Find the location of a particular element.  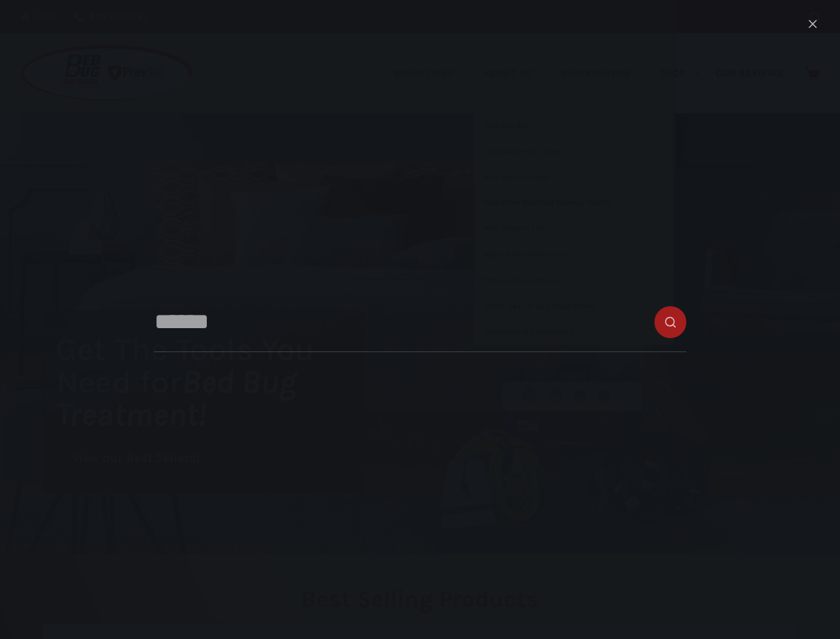

img: Prevsol/Bed Bug Heat Doctor is located at coordinates (107, 73).